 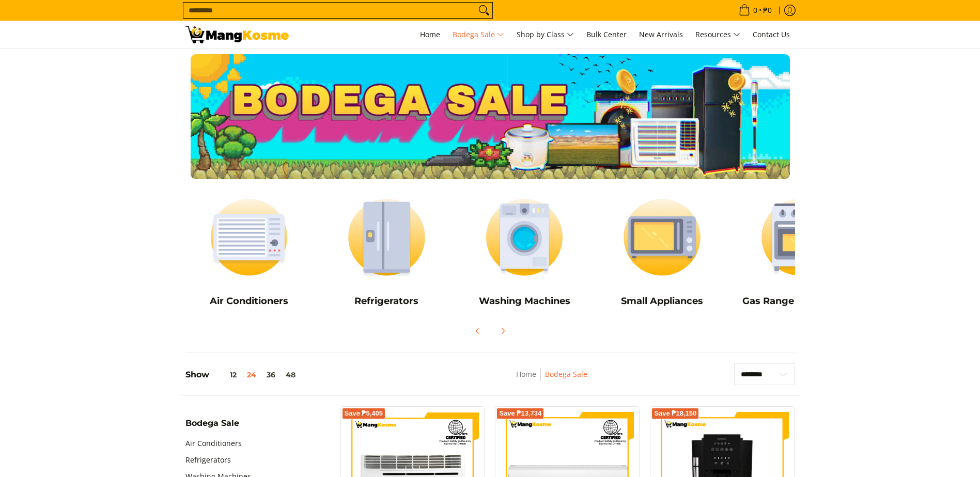 What do you see at coordinates (606, 35) in the screenshot?
I see `a: Bulk Center` at bounding box center [606, 35].